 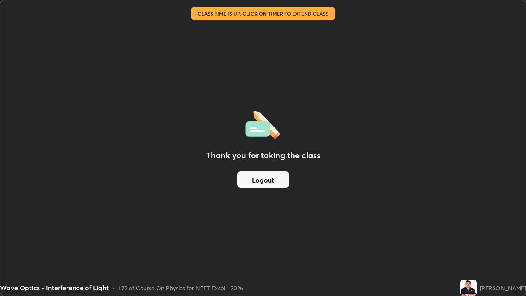 What do you see at coordinates (263, 180) in the screenshot?
I see `button: Logout` at bounding box center [263, 180].